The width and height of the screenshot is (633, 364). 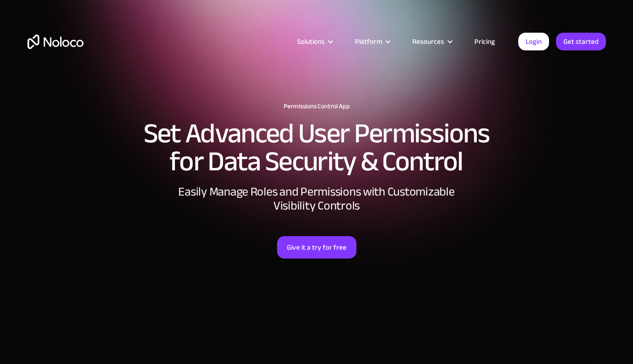 What do you see at coordinates (485, 42) in the screenshot?
I see `a: Pricing` at bounding box center [485, 42].